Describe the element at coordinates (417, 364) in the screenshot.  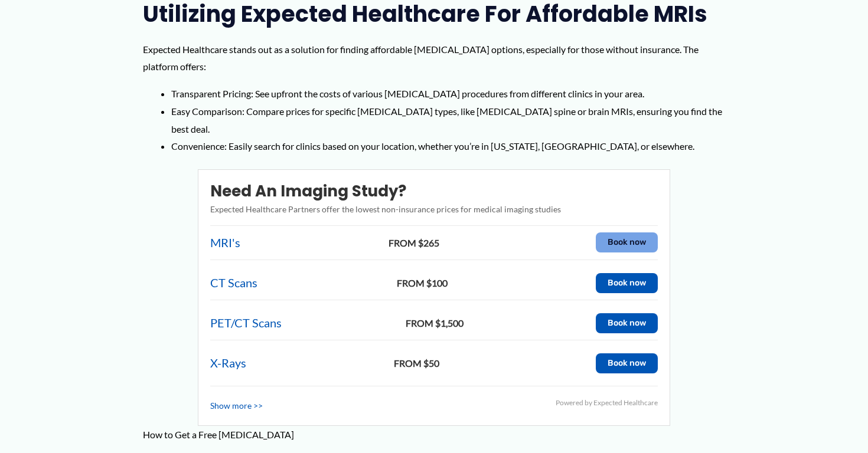
I see `span: FROM $50` at that location.